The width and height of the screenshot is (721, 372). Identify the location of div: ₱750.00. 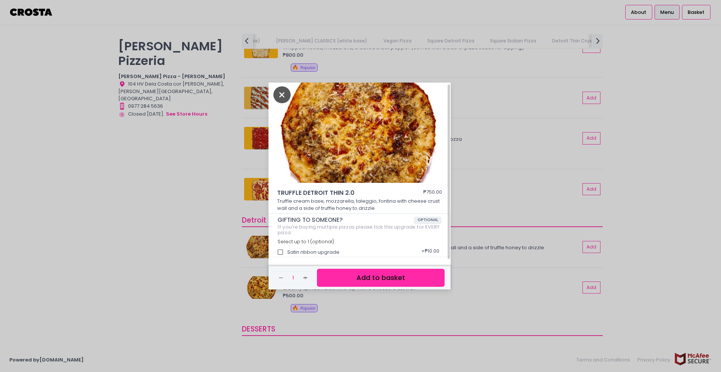
(433, 193).